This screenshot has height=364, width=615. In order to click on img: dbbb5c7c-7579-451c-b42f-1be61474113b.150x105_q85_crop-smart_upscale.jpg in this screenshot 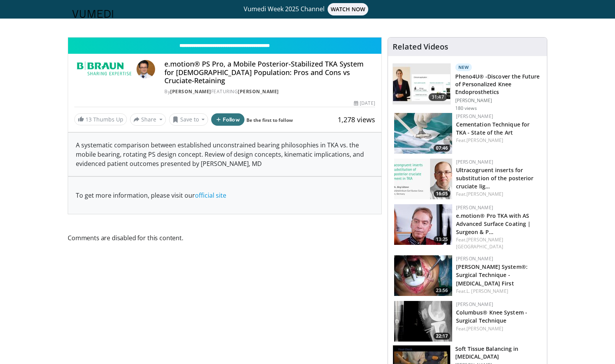, I will do `click(423, 321)`.